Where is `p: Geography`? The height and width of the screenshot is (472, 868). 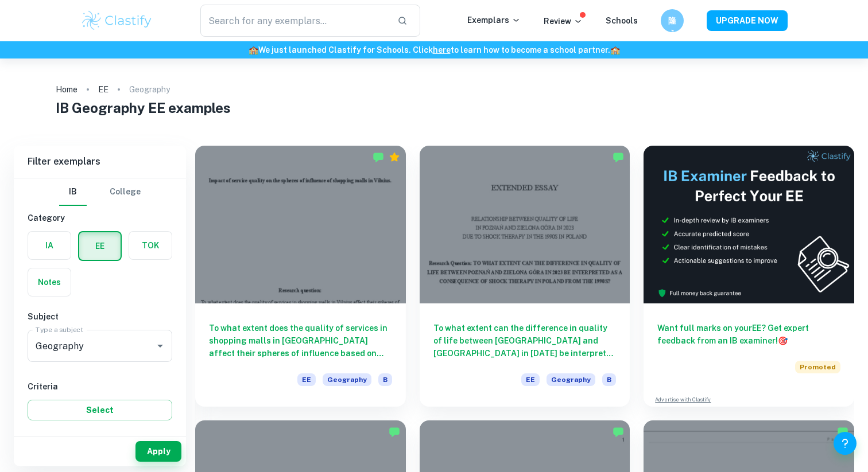 p: Geography is located at coordinates (149, 89).